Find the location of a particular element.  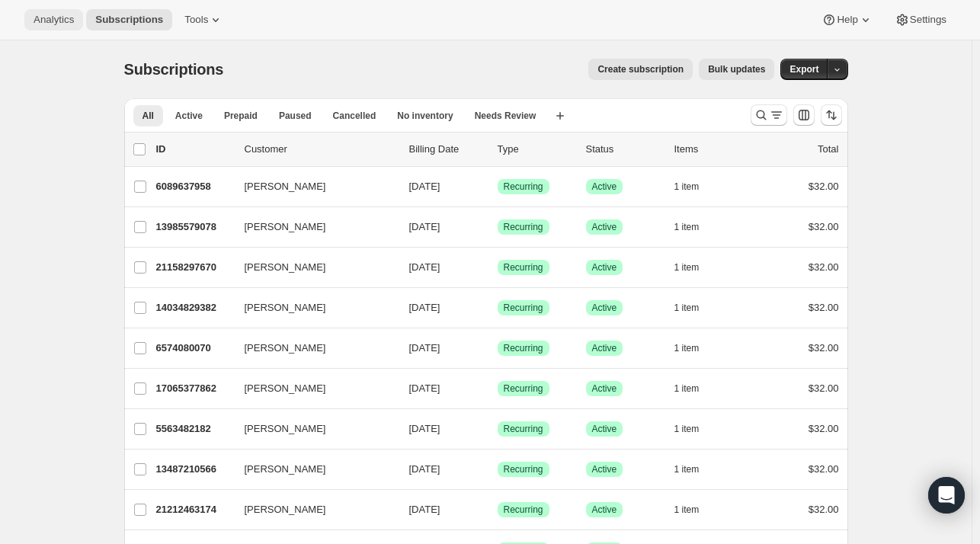

span: Tools is located at coordinates (196, 20).